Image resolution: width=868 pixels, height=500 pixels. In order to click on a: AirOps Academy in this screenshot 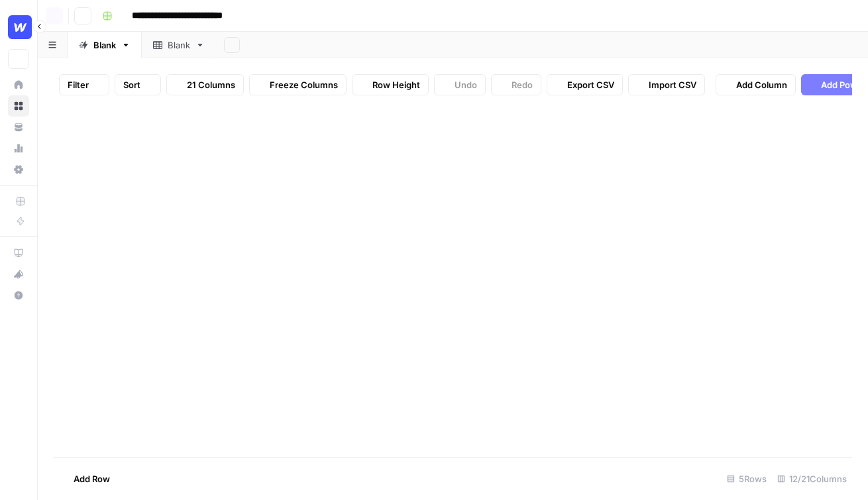, I will do `click(19, 253)`.